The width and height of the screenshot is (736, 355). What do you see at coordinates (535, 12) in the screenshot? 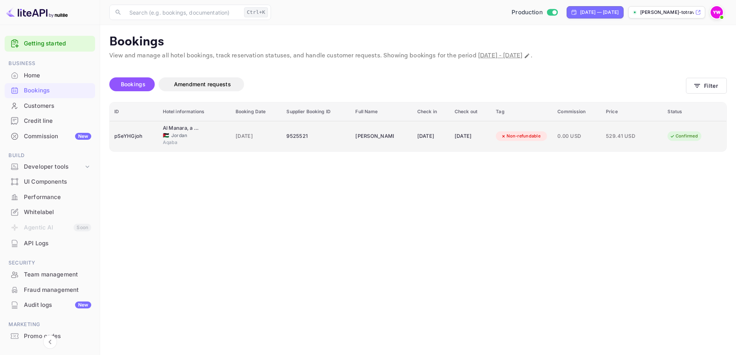
I see `div: Switch to Sandbox mode` at bounding box center [535, 12].